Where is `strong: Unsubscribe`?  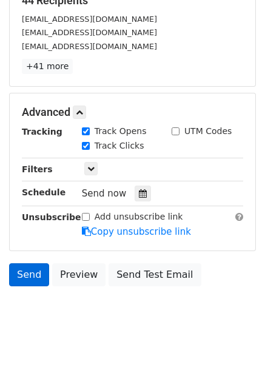 strong: Unsubscribe is located at coordinates (52, 217).